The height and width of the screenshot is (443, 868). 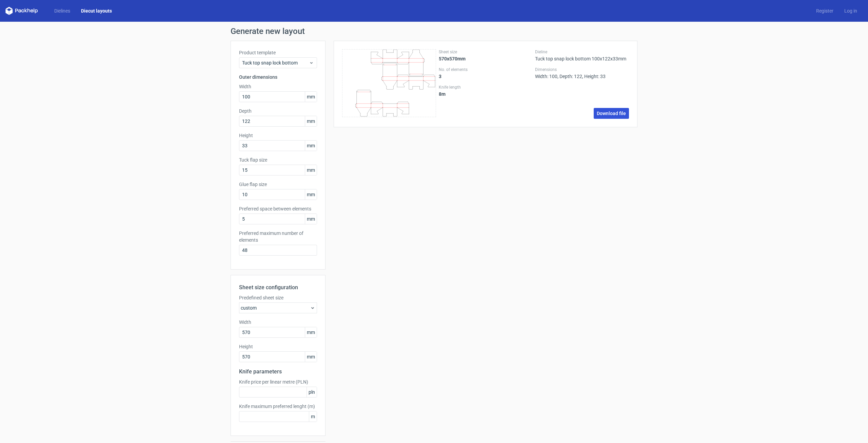 What do you see at coordinates (612, 113) in the screenshot?
I see `a: Download file` at bounding box center [612, 113].